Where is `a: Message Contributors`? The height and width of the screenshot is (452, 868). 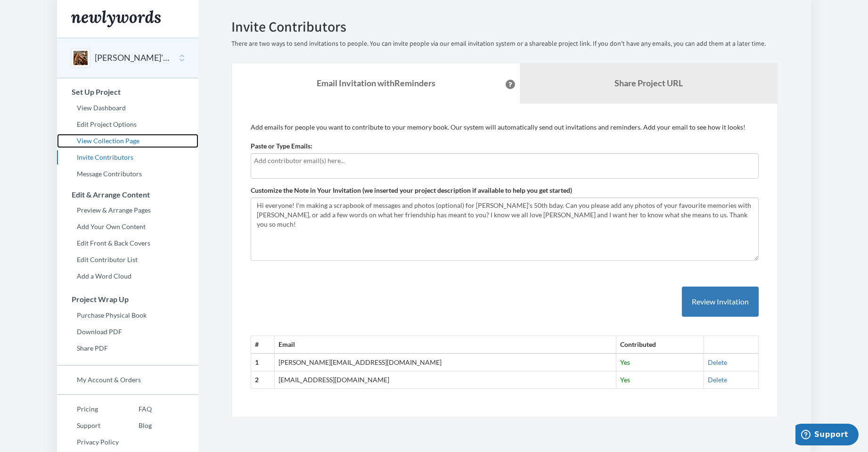 a: Message Contributors is located at coordinates (128, 174).